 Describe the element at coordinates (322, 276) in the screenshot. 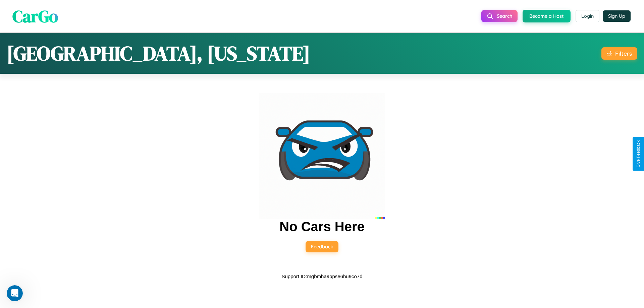

I see `p: Support ID: mgbmha9ppse6hu9co7d` at that location.